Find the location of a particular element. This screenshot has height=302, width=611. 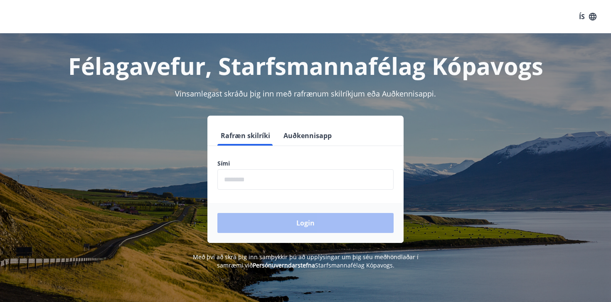

button: ÍS is located at coordinates (588, 17).